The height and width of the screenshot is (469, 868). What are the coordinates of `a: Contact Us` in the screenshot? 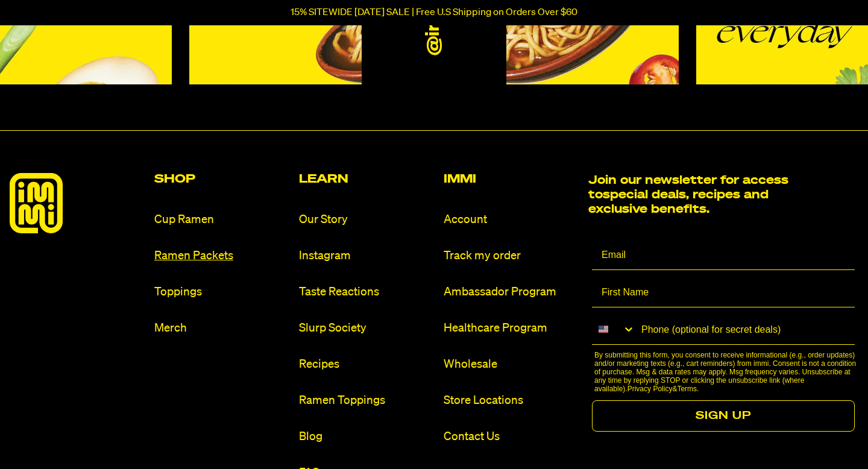 It's located at (512, 436).